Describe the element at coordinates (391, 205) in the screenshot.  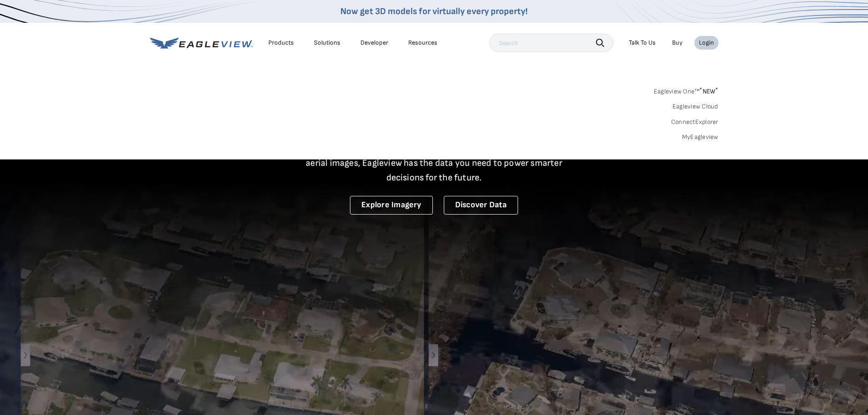
I see `a: Explore Imagery` at that location.